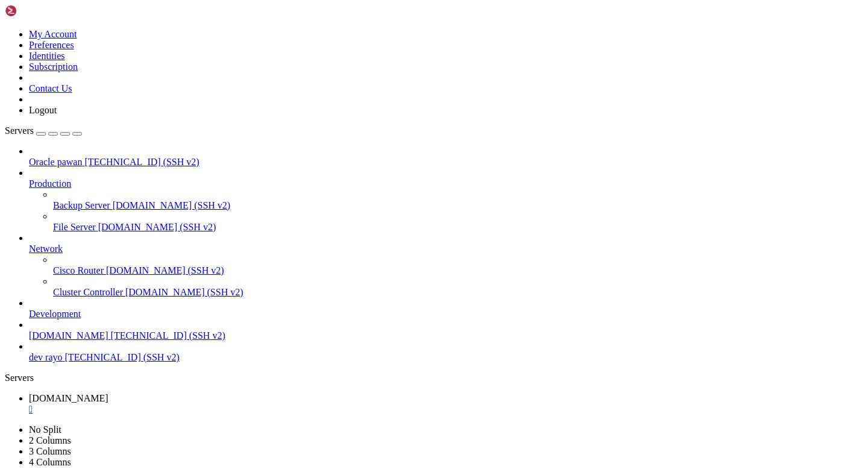 Image resolution: width=868 pixels, height=469 pixels. Describe the element at coordinates (43, 300) in the screenshot. I see `span: ubuntu@prod-rayo` at that location.